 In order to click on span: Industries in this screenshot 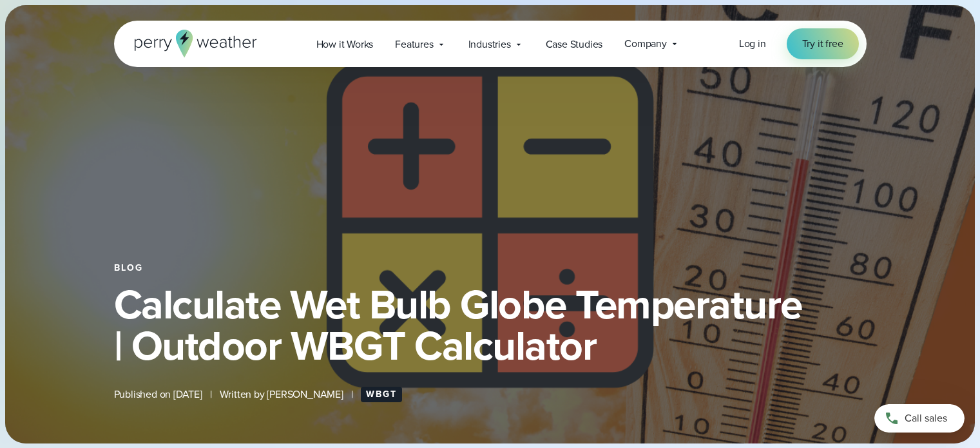, I will do `click(490, 45)`.